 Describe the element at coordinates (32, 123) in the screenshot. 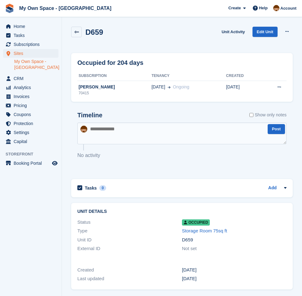

I see `span: Protection` at that location.